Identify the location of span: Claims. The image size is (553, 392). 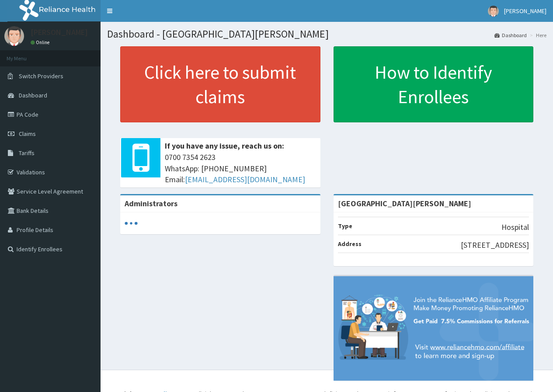
(27, 134).